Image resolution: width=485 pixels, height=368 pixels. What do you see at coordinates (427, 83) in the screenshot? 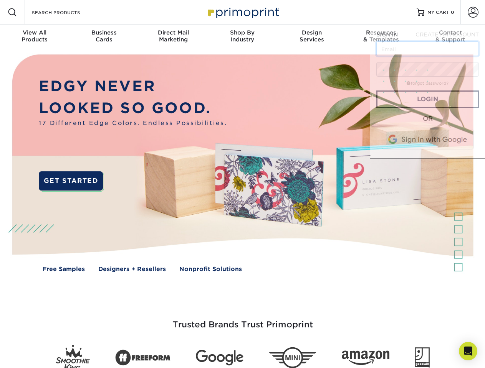
I see `a: forgot password?` at bounding box center [427, 83].